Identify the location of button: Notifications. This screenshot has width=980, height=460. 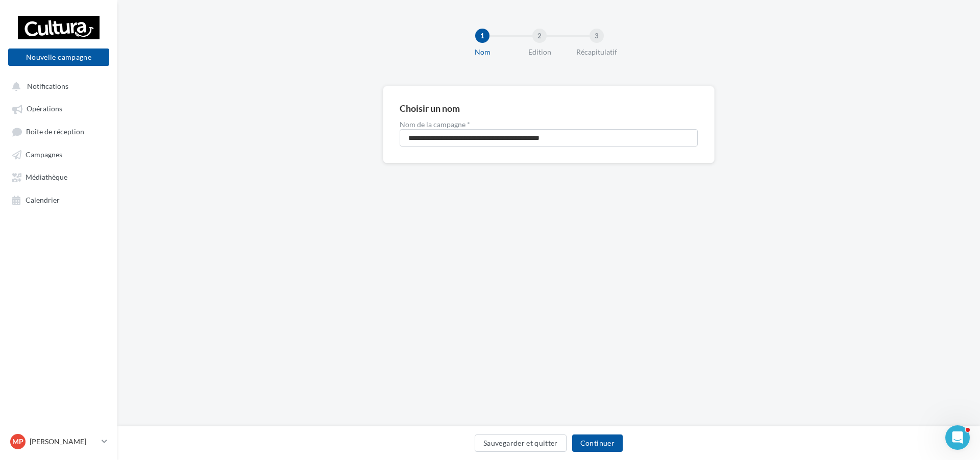
(56, 86).